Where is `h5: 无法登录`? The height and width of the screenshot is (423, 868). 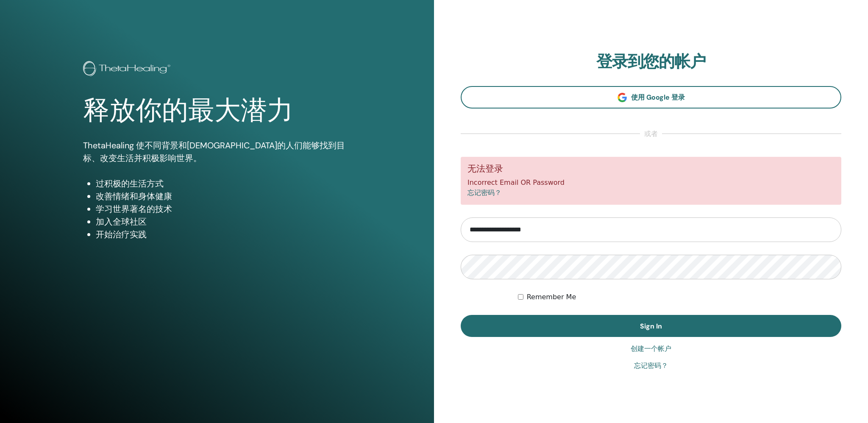 h5: 无法登录 is located at coordinates (651, 169).